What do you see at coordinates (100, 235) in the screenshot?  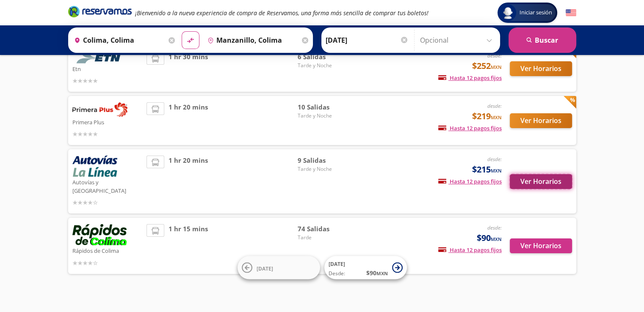 I see `img: Rápidos de Colima` at bounding box center [100, 235].